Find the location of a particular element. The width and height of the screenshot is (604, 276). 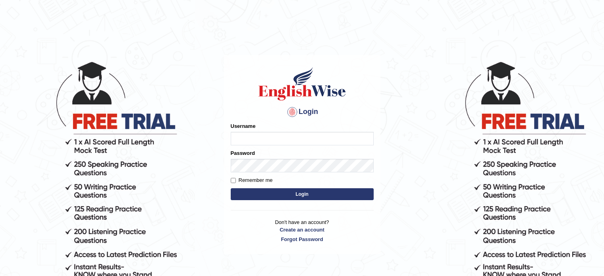

input: Remember me is located at coordinates (233, 180).